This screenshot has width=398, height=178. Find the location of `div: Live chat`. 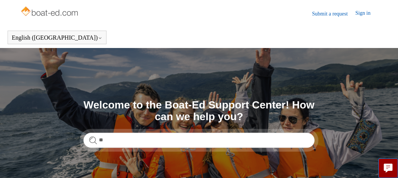

div: Live chat is located at coordinates (388, 168).